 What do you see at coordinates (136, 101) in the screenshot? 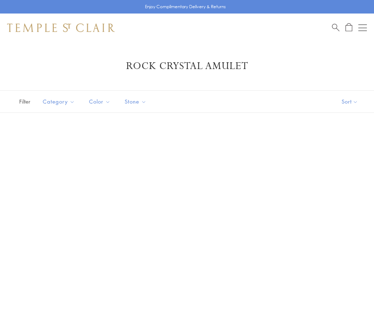
I see `span: Stone` at bounding box center [136, 101].